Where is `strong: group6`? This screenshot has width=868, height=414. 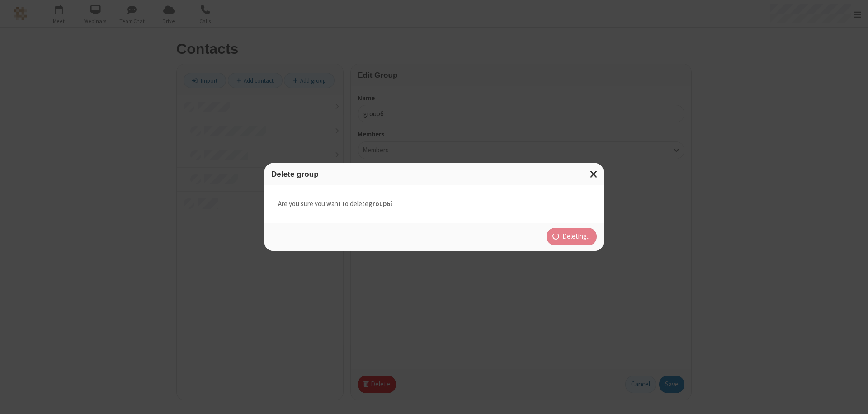 strong: group6 is located at coordinates (380, 204).